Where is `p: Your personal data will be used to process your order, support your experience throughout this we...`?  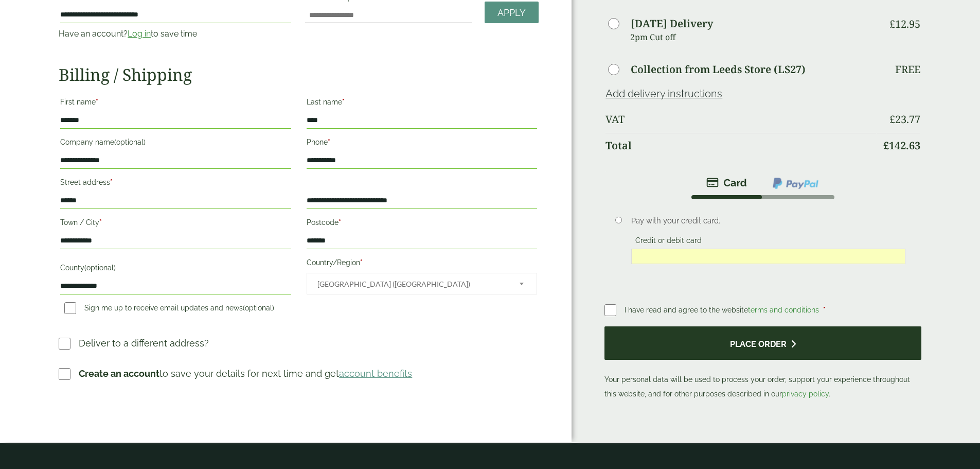 p: Your personal data will be used to process your order, support your experience throughout this we... is located at coordinates (763, 363).